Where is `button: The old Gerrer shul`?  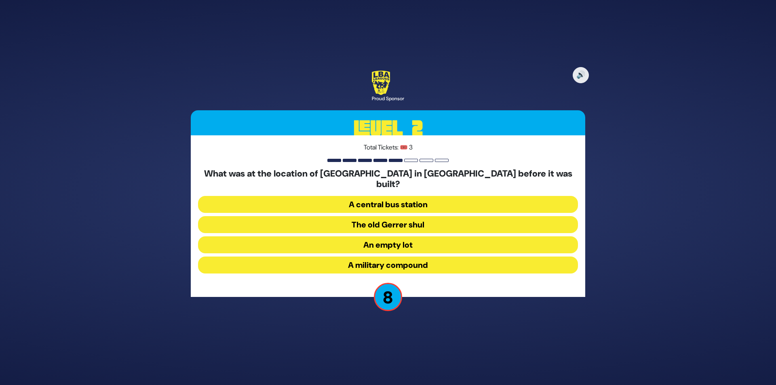 button: The old Gerrer shul is located at coordinates (388, 225).